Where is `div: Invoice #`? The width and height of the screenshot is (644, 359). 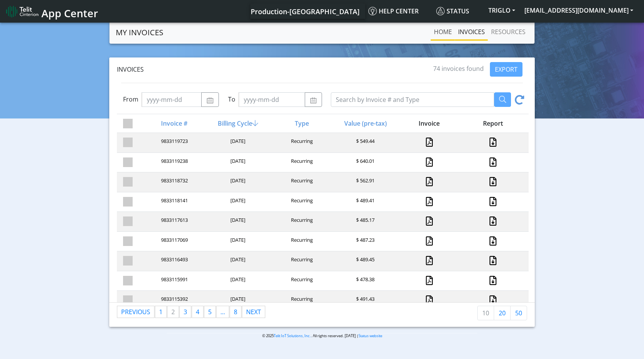 div: Invoice # is located at coordinates (173, 123).